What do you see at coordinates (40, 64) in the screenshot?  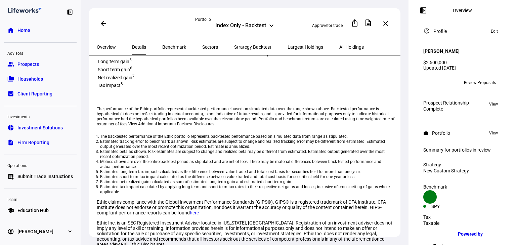 I see `a: groupProspects` at bounding box center [40, 64].